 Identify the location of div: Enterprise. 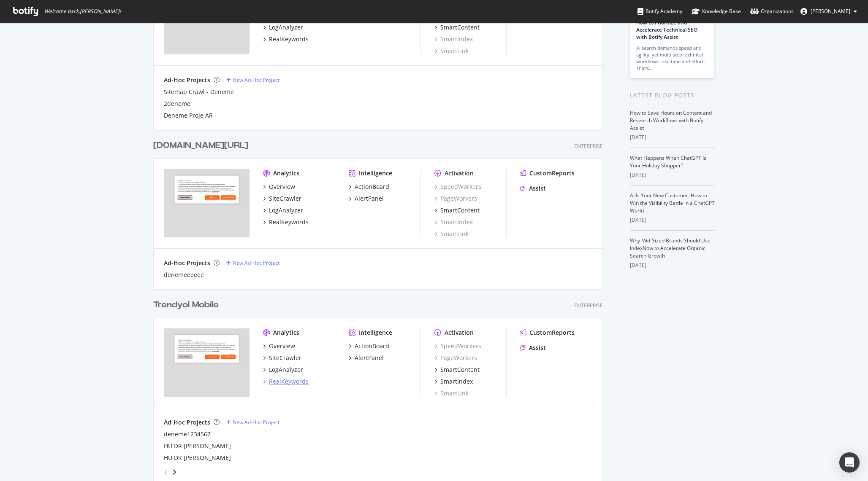
(589, 306).